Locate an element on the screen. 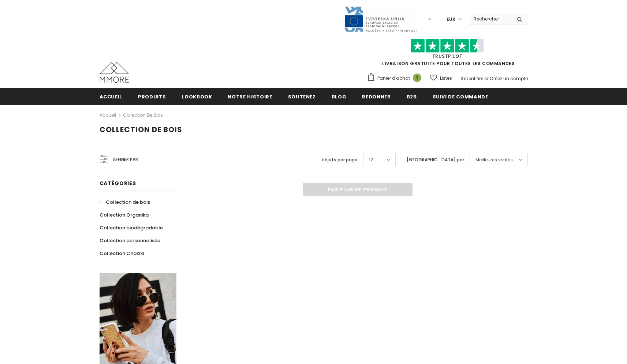  a: Redonner is located at coordinates (376, 97).